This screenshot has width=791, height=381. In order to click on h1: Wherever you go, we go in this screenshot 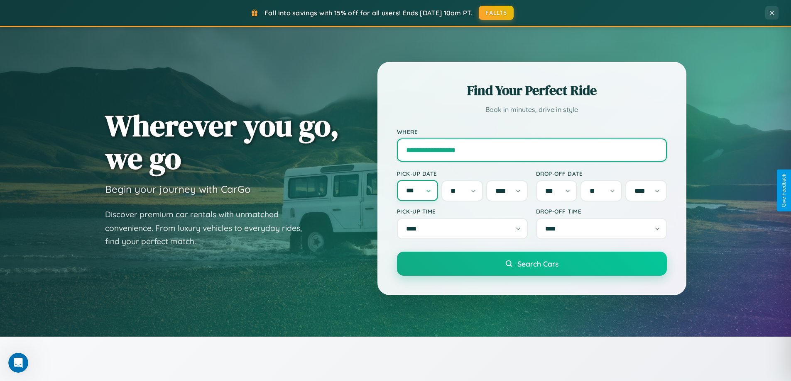, I will do `click(222, 142)`.